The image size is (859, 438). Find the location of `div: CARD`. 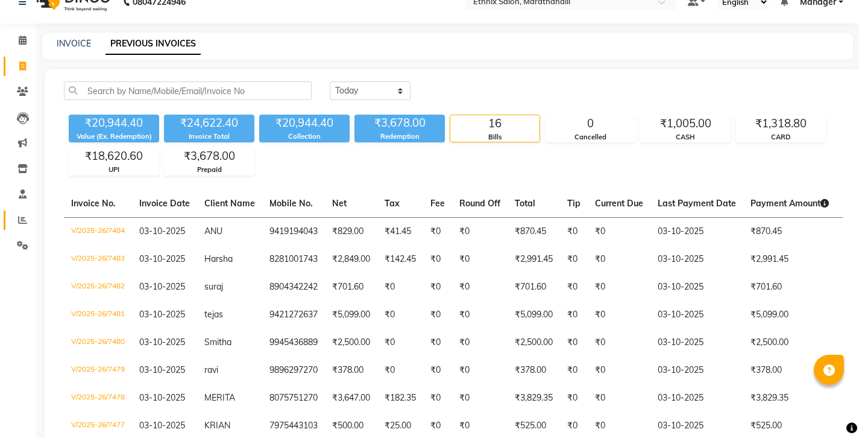

div: CARD is located at coordinates (780, 137).